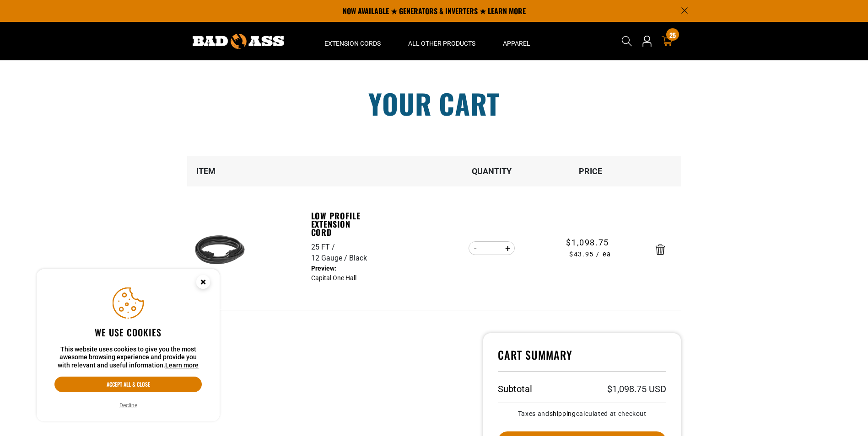 The height and width of the screenshot is (436, 868). I want to click on th: Quantity, so click(491, 171).